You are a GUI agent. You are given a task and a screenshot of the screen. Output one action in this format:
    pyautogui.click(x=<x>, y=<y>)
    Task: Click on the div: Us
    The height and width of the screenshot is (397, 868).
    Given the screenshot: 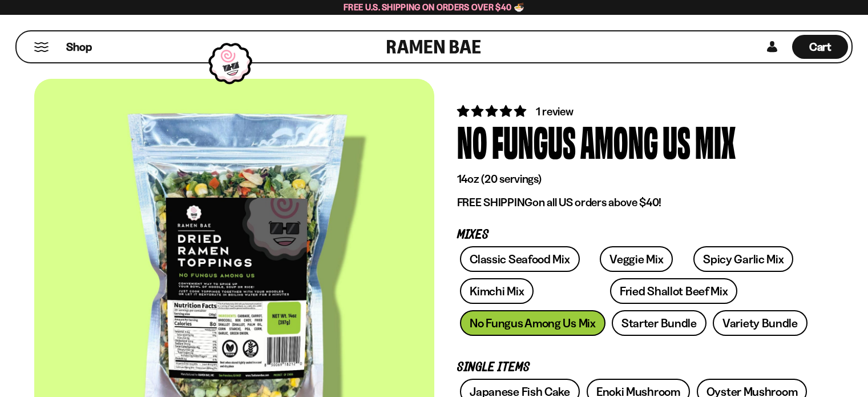 What is the action you would take?
    pyautogui.click(x=676, y=141)
    